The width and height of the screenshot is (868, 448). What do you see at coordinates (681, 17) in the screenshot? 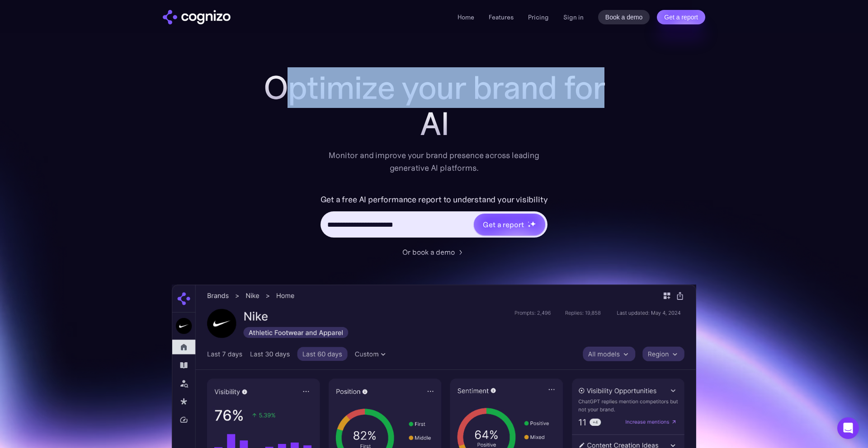
I see `a: Get a report` at bounding box center [681, 17].